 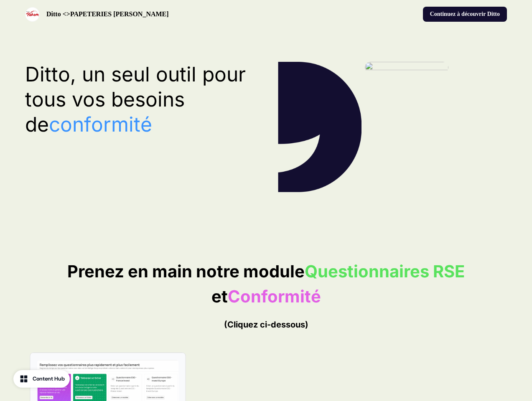 What do you see at coordinates (384, 271) in the screenshot?
I see `span: Questionnaires RSE` at bounding box center [384, 271].